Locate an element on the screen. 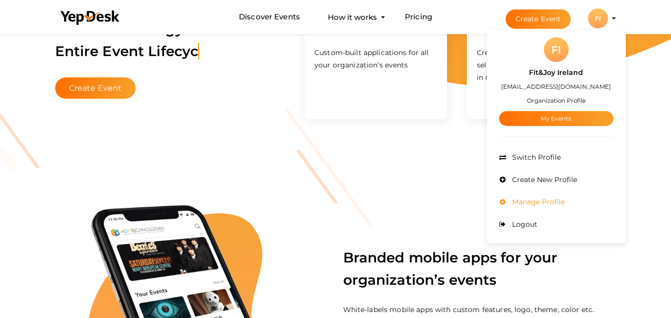 The width and height of the screenshot is (671, 318). a: Ticketing & Registration is located at coordinates (538, 29).